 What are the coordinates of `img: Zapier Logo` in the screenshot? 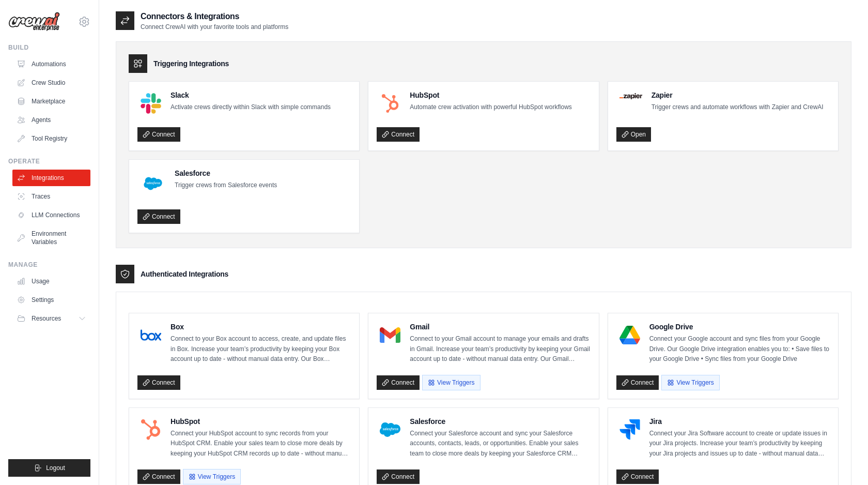 It's located at (631, 96).